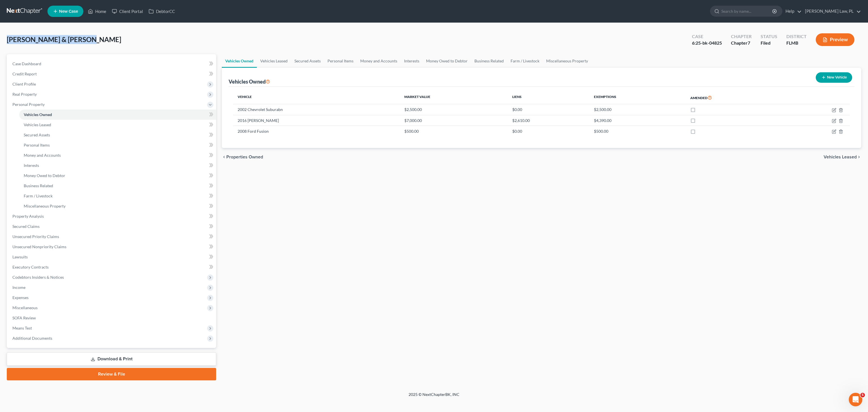 This screenshot has width=868, height=412. I want to click on th: Vehicle, so click(316, 98).